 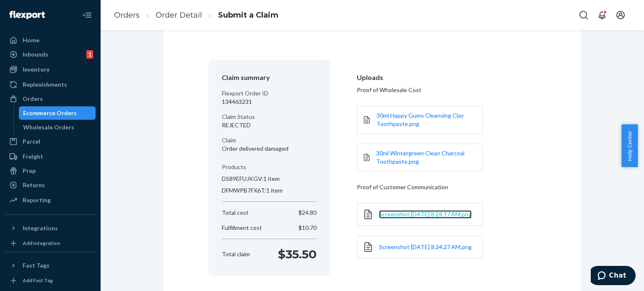 What do you see at coordinates (50, 55) in the screenshot?
I see `a: Inbounds1` at bounding box center [50, 55].